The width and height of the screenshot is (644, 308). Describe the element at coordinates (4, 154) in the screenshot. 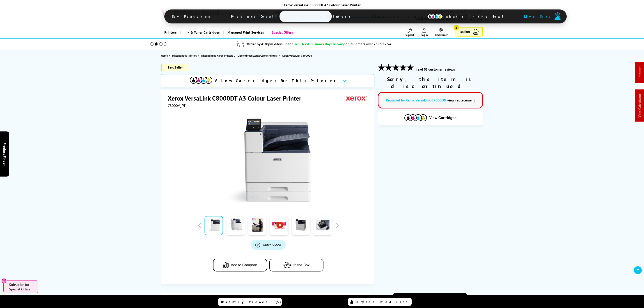

I see `span: Product Finder` at that location.